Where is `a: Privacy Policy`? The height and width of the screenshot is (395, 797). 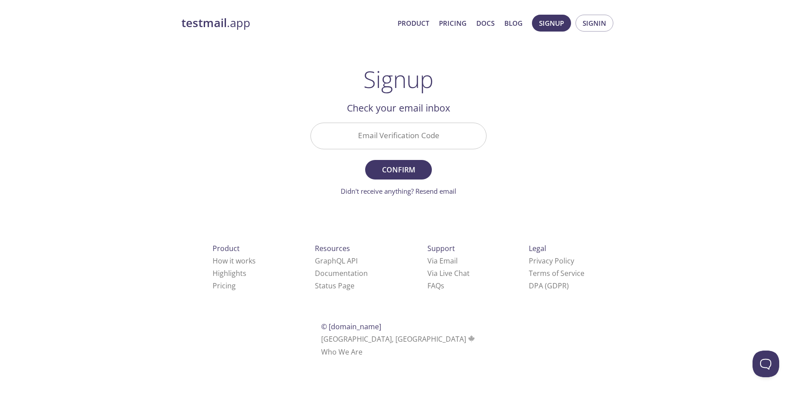
a: Privacy Policy is located at coordinates (551, 261).